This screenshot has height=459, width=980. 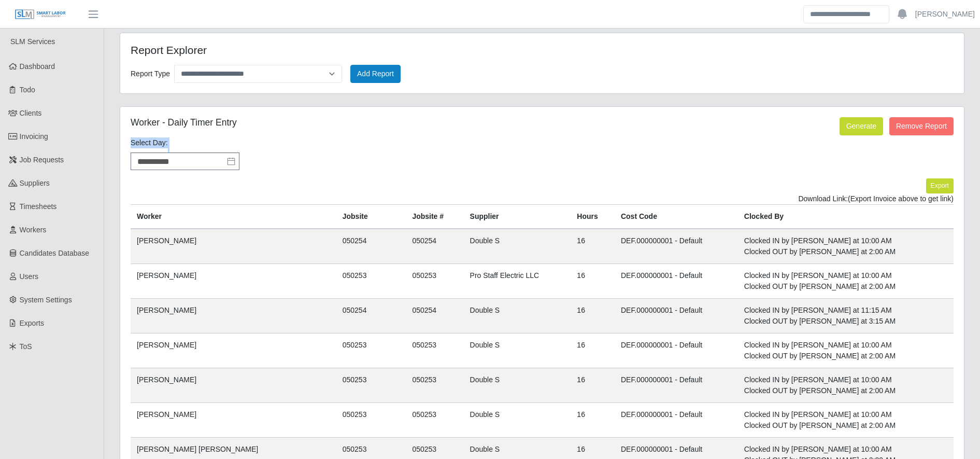 What do you see at coordinates (861, 126) in the screenshot?
I see `button: Generate` at bounding box center [861, 126].